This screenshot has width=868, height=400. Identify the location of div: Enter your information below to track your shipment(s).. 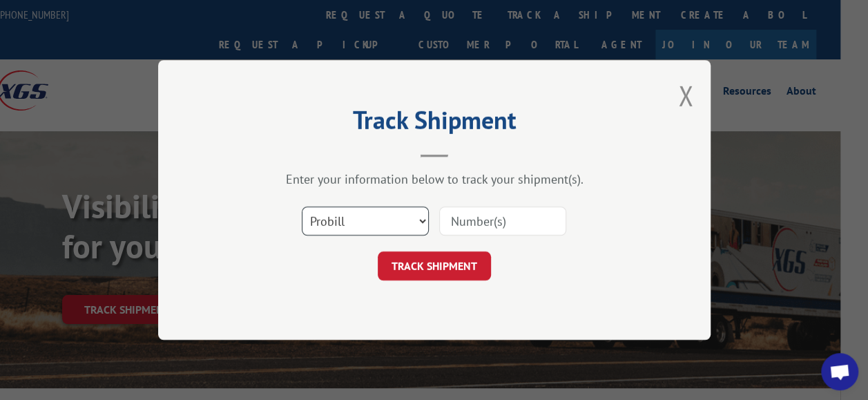
(434, 179).